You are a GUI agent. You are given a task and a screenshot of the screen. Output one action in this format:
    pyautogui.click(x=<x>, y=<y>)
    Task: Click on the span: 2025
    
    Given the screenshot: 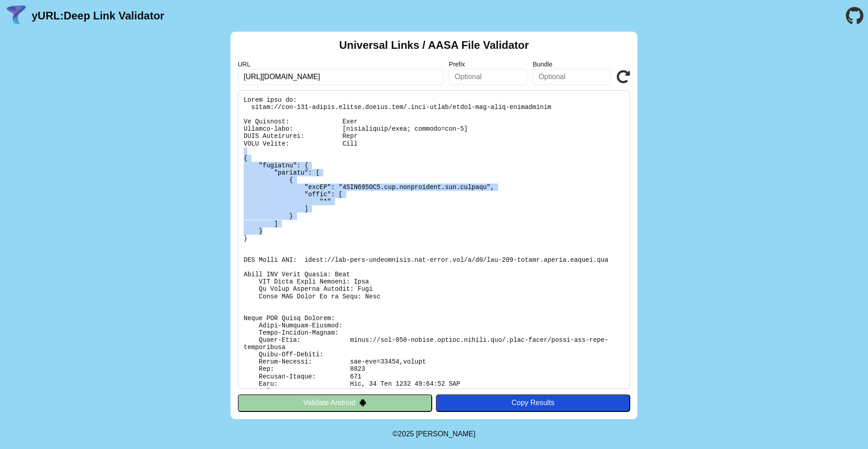 What is the action you would take?
    pyautogui.click(x=406, y=434)
    